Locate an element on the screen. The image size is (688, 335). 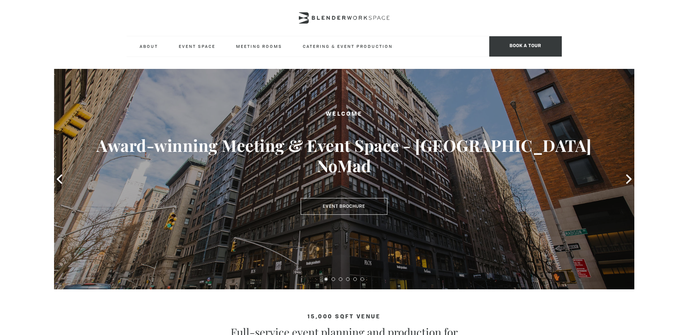
a: About is located at coordinates (149, 46).